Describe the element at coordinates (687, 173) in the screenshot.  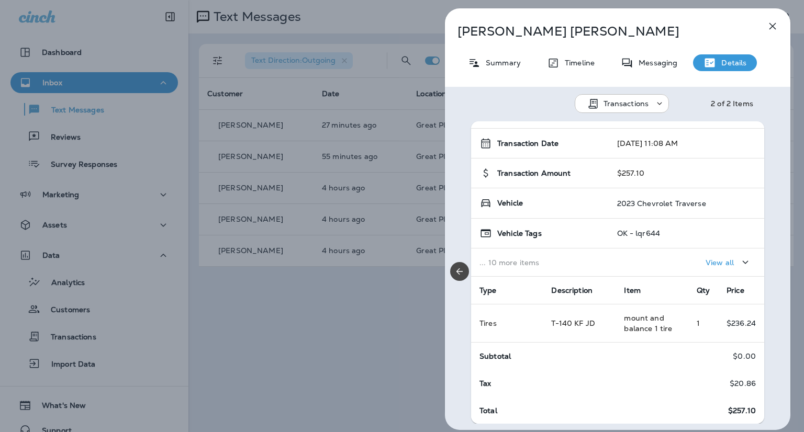
I see `td: $257.10` at that location.